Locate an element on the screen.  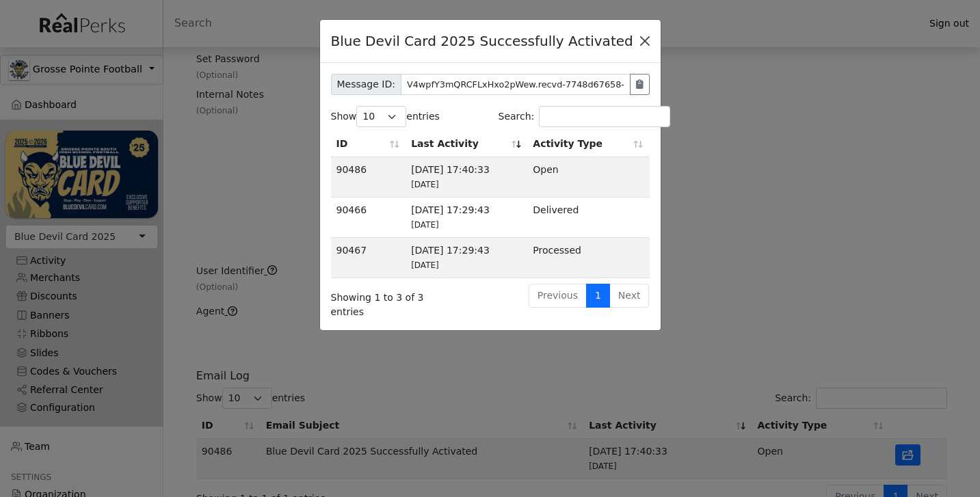
input: Message ID is located at coordinates (516, 84).